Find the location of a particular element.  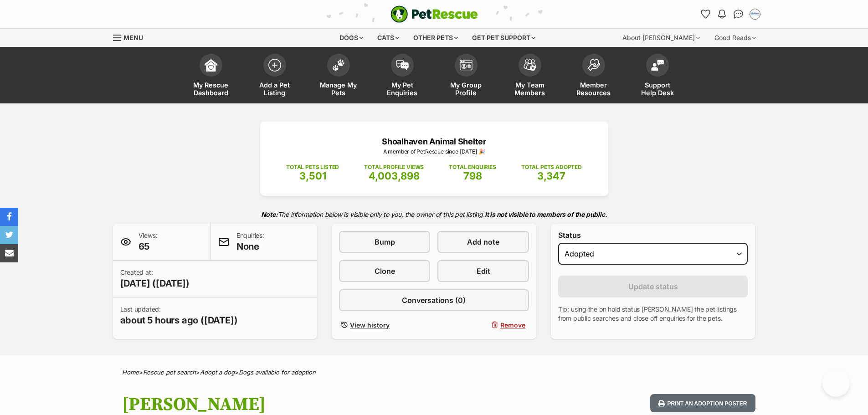

span: My Rescue Dashboard is located at coordinates (211, 89).